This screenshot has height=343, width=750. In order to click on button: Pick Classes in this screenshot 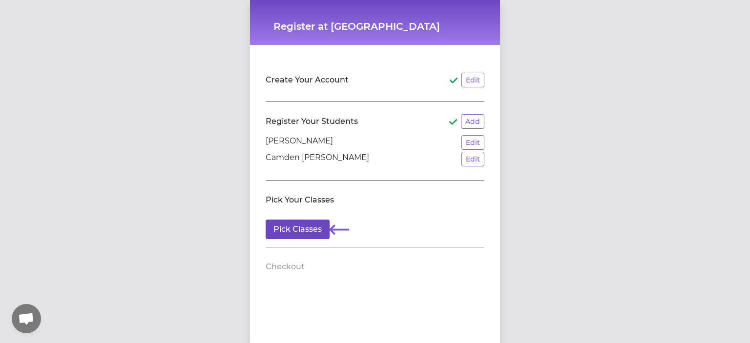, I will do `click(297, 230)`.